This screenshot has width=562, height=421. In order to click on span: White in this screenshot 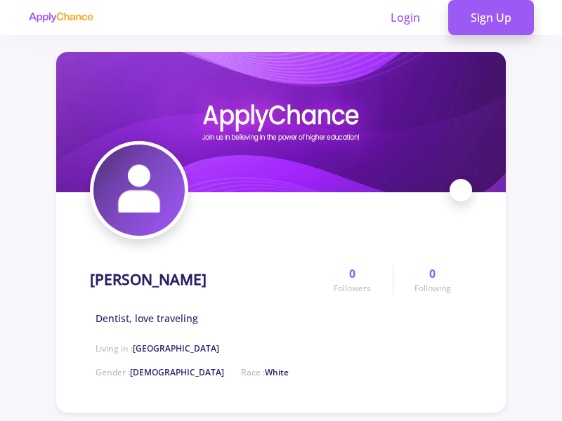, I will do `click(277, 372)`.